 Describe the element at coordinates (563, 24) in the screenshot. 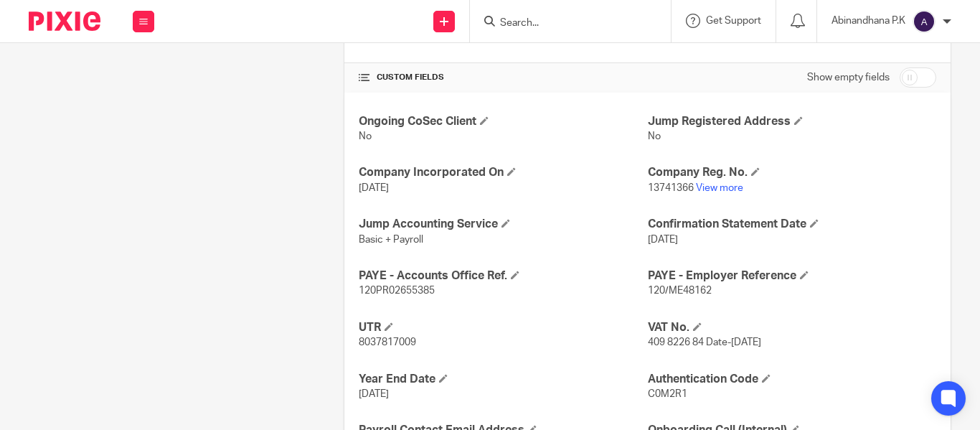

I see `input: Search` at that location.